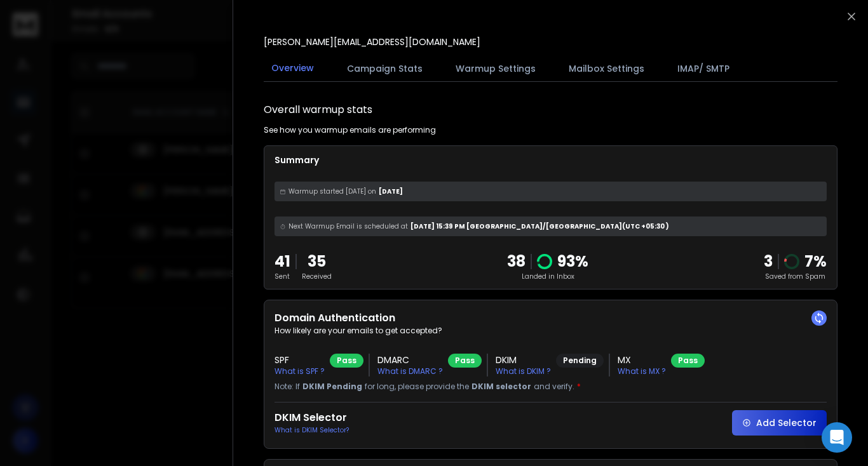 The image size is (868, 466). I want to click on h3: DMARC, so click(410, 360).